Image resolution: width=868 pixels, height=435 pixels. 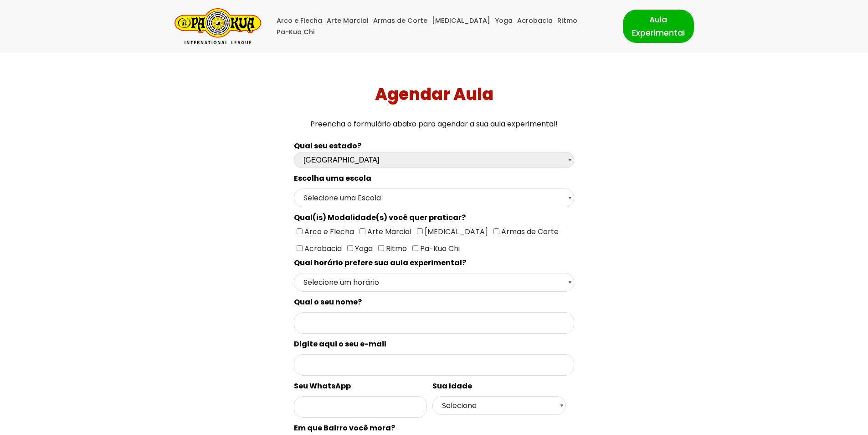 I want to click on h1: Agendar Aula, so click(x=435, y=94).